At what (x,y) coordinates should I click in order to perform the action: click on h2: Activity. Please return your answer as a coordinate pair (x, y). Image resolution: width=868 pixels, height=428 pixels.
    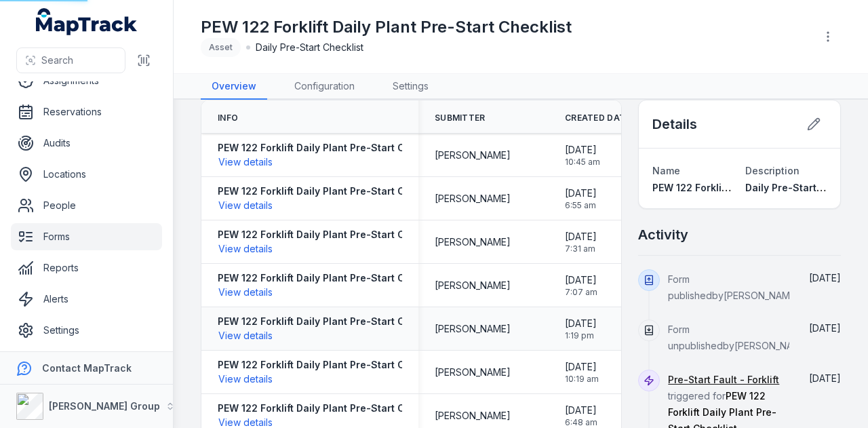
    Looking at the image, I should click on (663, 235).